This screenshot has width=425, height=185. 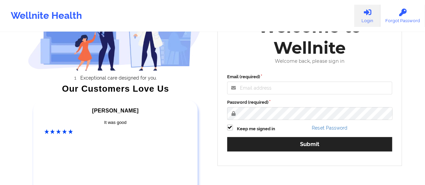 What do you see at coordinates (115, 89) in the screenshot?
I see `div: Our Customers Love Us` at bounding box center [115, 89].